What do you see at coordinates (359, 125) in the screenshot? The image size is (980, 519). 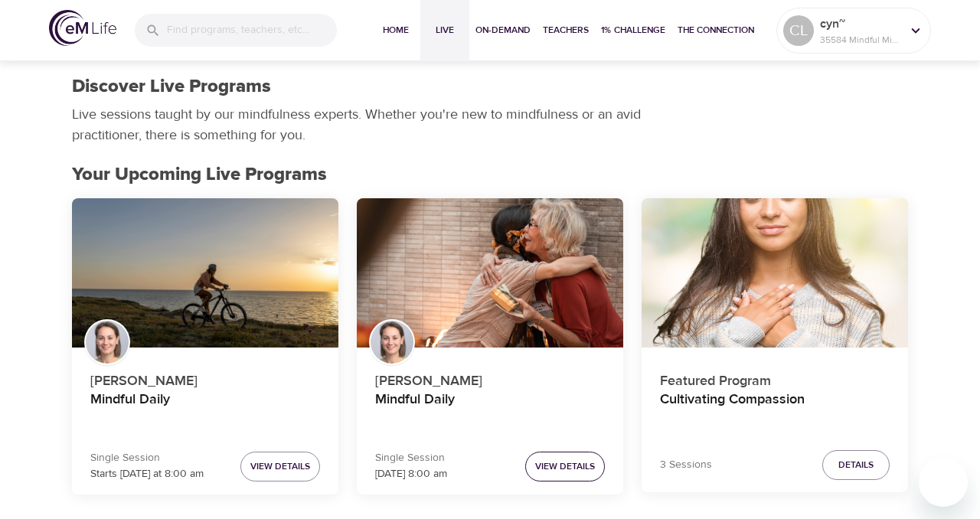 I see `p: Live sessions taught by our mindfulness experts. Whether you're new to mindfulness or an avid pra...` at bounding box center [359, 125].